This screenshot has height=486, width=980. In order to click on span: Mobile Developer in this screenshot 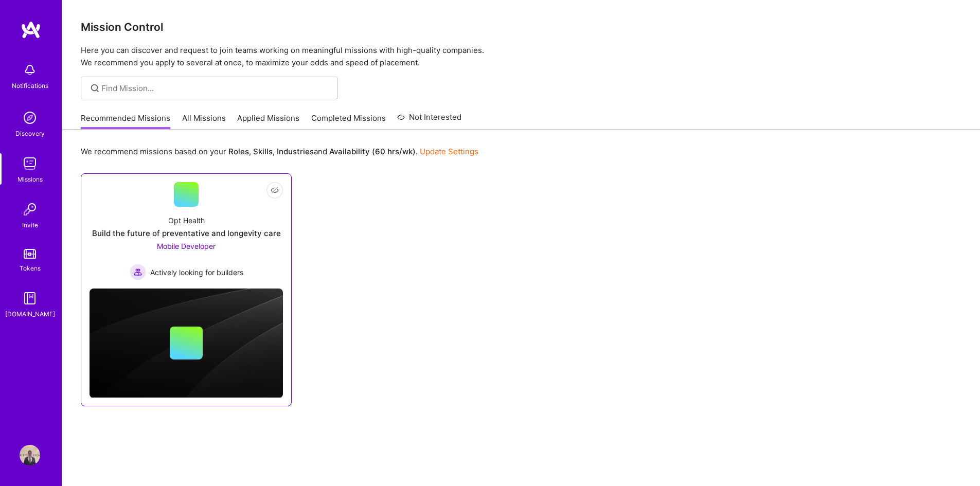, I will do `click(186, 246)`.